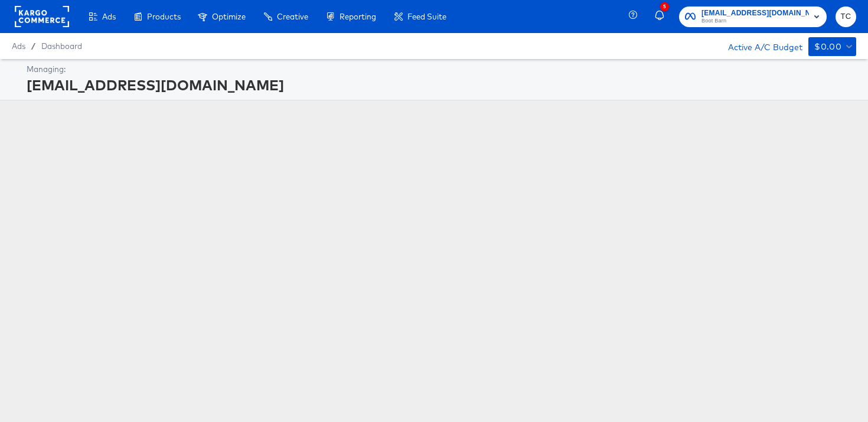 The image size is (868, 422). What do you see at coordinates (663, 16) in the screenshot?
I see `button: 5` at bounding box center [663, 16].